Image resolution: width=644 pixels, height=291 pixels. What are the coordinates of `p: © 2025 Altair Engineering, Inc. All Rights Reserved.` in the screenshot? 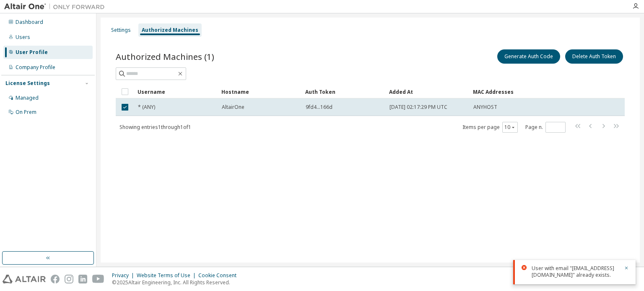 It's located at (176, 283).